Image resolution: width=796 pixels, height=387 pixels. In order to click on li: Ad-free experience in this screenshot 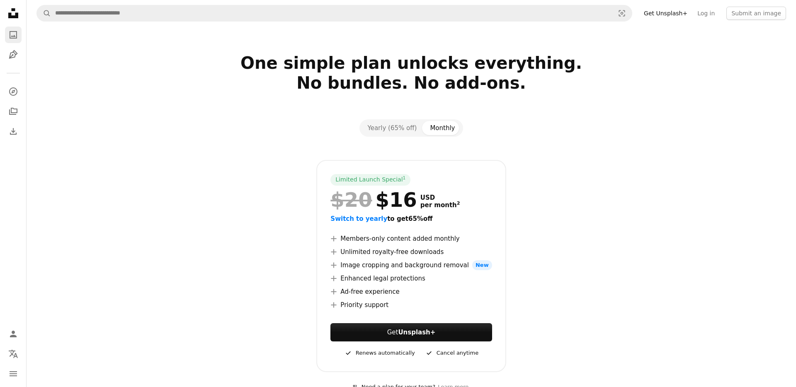, I will do `click(411, 292)`.